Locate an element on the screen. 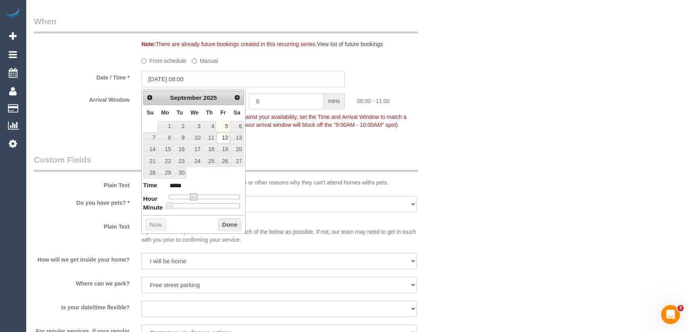 This screenshot has height=332, width=688. label: From schedule is located at coordinates (164, 59).